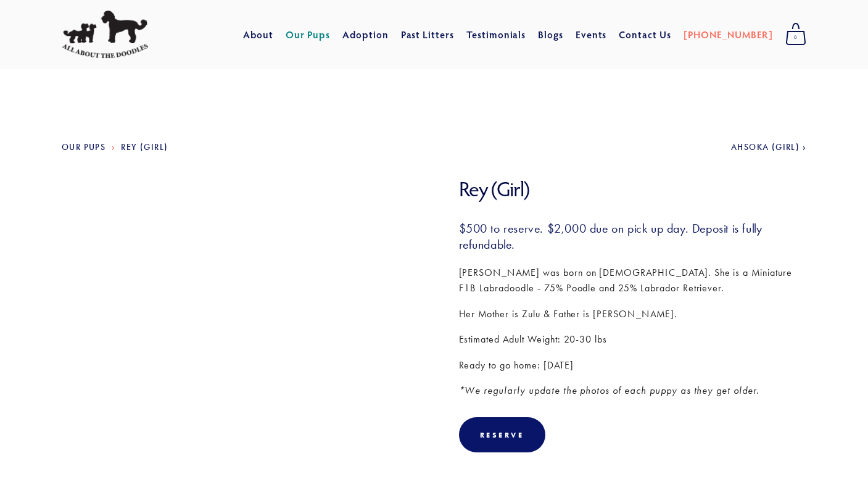 This screenshot has width=868, height=503. What do you see at coordinates (796, 37) in the screenshot?
I see `span: 0` at bounding box center [796, 37].